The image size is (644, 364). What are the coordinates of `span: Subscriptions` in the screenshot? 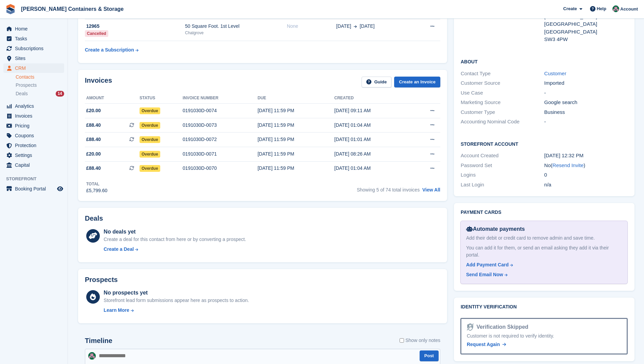 It's located at (35, 48).